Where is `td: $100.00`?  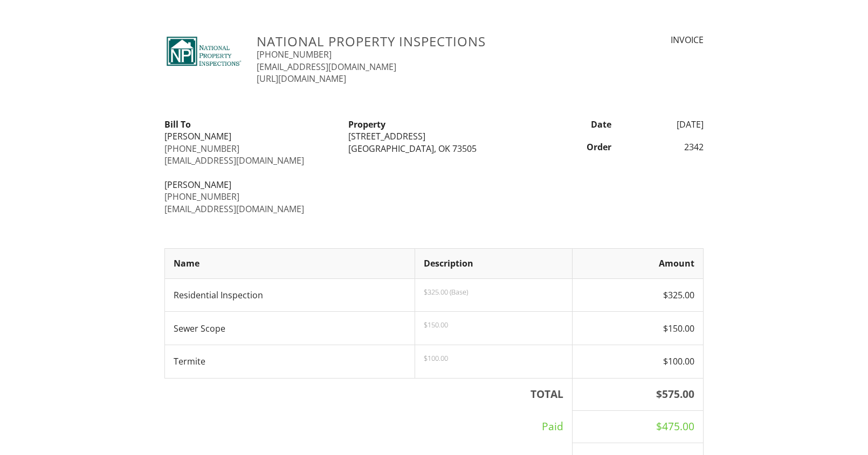
td: $100.00 is located at coordinates (638, 362).